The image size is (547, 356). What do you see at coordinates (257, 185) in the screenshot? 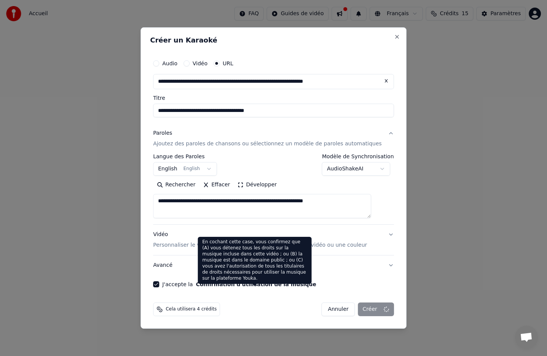
I see `button: Développer` at bounding box center [257, 185].